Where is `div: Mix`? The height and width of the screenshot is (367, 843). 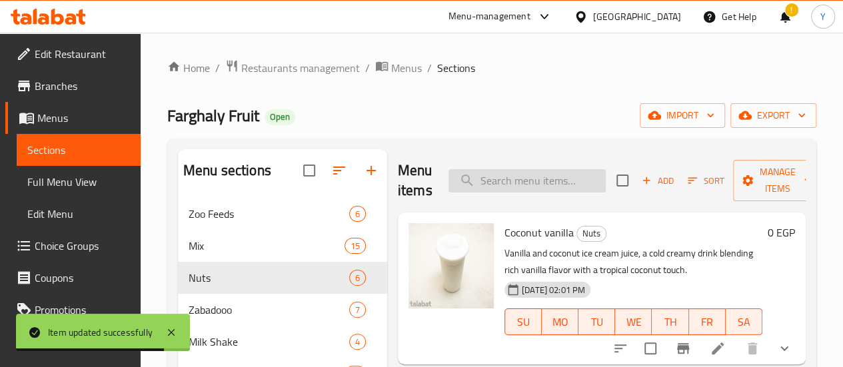
div: Mix is located at coordinates (267, 246).